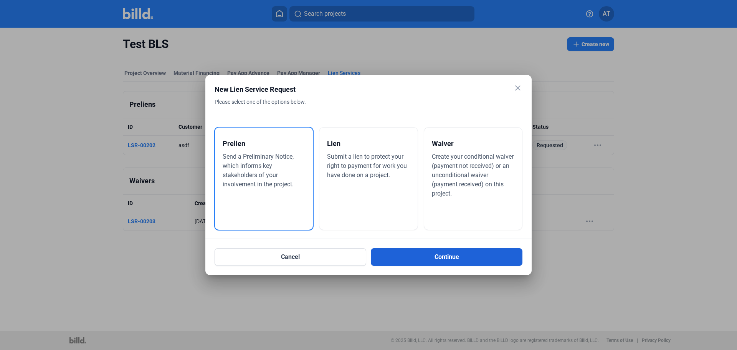 Image resolution: width=737 pixels, height=350 pixels. Describe the element at coordinates (264, 144) in the screenshot. I see `div: Prelien` at that location.